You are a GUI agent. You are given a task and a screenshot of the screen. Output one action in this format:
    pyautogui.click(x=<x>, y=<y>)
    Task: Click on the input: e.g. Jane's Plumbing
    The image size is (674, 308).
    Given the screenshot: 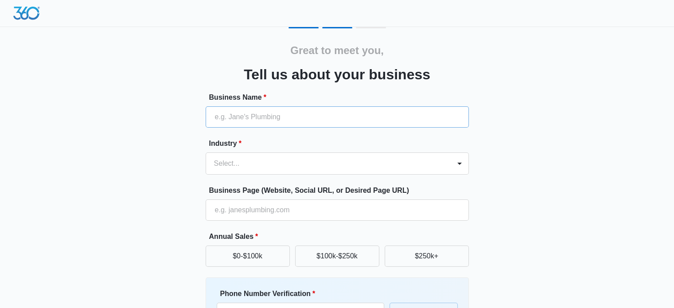 What is the action you would take?
    pyautogui.click(x=337, y=117)
    